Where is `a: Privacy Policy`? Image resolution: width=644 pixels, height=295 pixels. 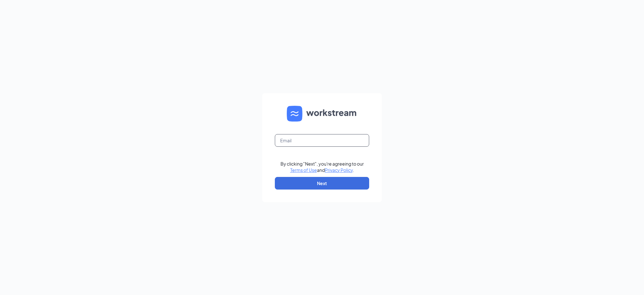 a: Privacy Policy is located at coordinates (339, 170).